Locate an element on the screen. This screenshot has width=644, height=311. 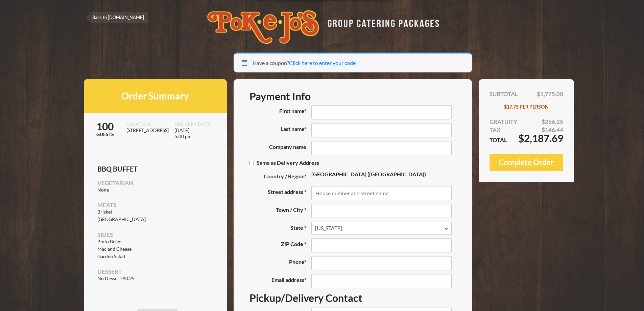
span: State is located at coordinates (381, 228).